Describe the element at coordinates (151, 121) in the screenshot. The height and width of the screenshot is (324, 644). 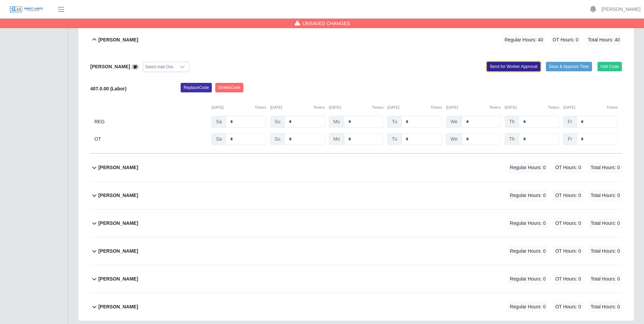
I see `div: REG` at that location.